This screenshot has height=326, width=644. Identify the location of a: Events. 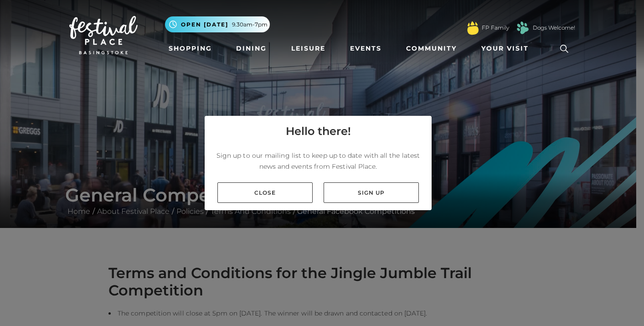
(365, 49).